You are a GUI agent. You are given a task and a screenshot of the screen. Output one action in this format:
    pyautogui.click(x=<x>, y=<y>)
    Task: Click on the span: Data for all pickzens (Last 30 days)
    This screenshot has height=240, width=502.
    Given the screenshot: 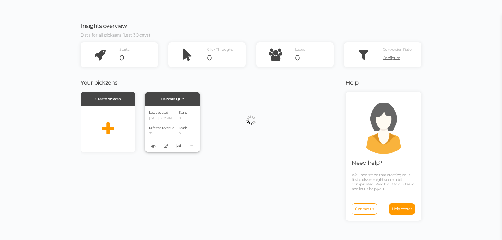 What is the action you would take?
    pyautogui.click(x=115, y=35)
    